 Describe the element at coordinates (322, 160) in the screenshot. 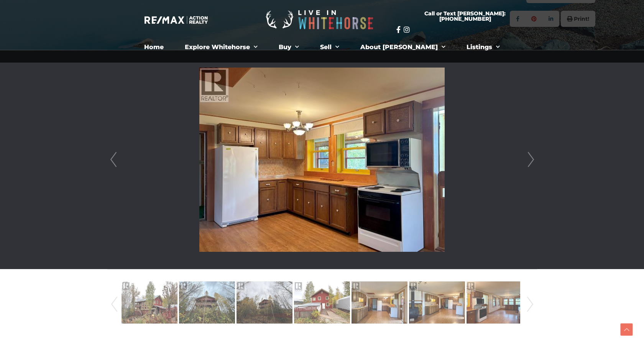

I see `img: 1217 7th Avenue, Dawson City, Yukon Y0B 1G0 - Photo 8 - 16814` at that location.